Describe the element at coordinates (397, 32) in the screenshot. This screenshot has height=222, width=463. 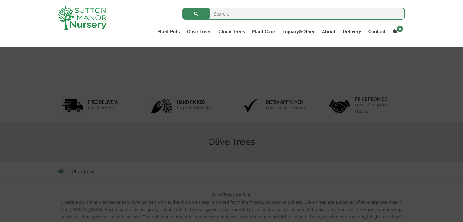
I see `a: 0` at that location.